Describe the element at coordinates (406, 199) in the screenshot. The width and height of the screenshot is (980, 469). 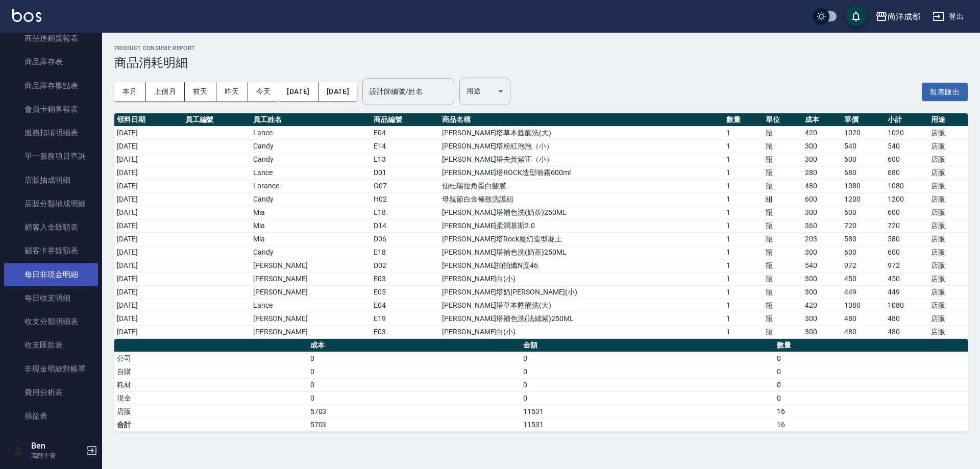
I see `td: H02` at that location.